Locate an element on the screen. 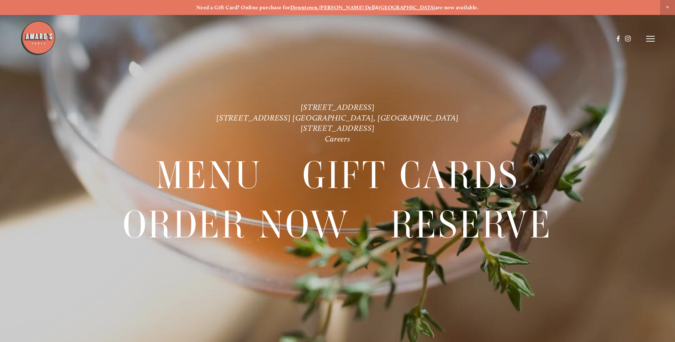 This screenshot has width=675, height=342. a: Downtown is located at coordinates (304, 7).